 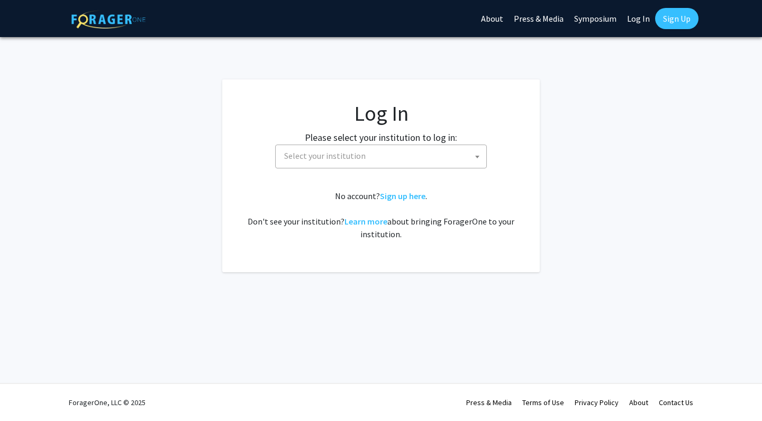 I want to click on img: ForagerOne Logo, so click(x=108, y=19).